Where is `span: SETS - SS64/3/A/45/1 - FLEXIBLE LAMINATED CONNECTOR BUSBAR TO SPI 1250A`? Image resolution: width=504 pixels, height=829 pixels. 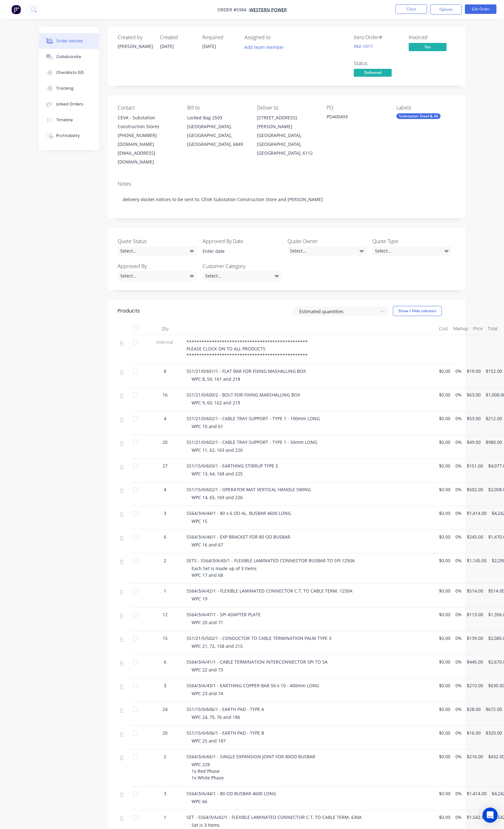
span: SETS - SS64/3/A/45/1 - FLEXIBLE LAMINATED CONNECTOR BUSBAR TO SPI 1250A is located at coordinates (271, 560).